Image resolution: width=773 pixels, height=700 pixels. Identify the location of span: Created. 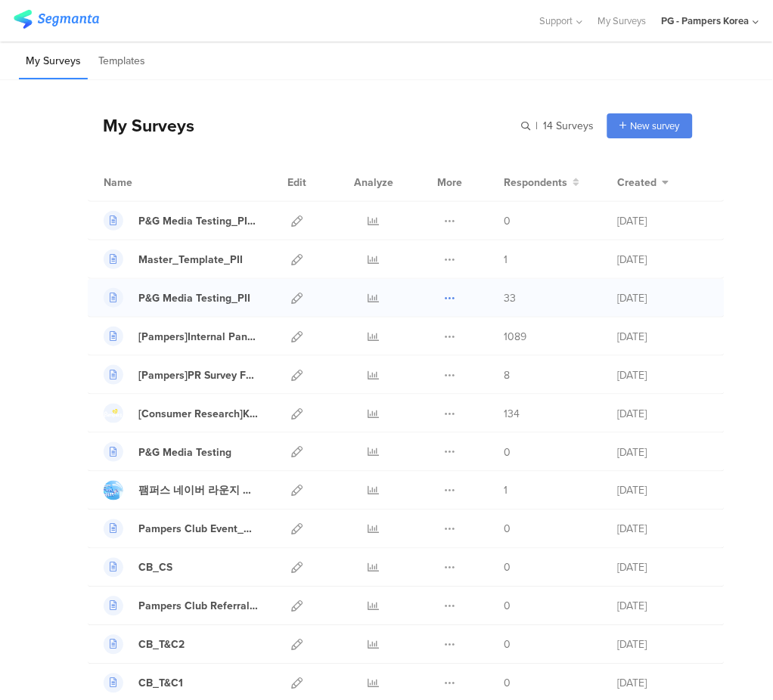
(638, 182).